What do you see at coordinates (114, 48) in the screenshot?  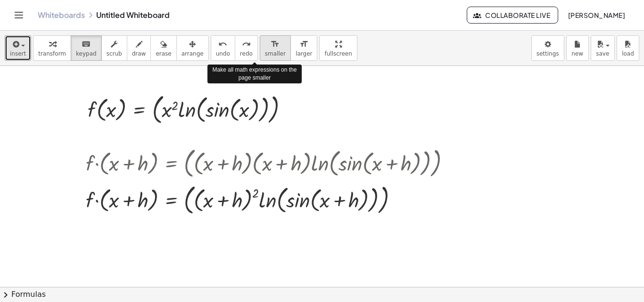 I see `button: scrub` at bounding box center [114, 48].